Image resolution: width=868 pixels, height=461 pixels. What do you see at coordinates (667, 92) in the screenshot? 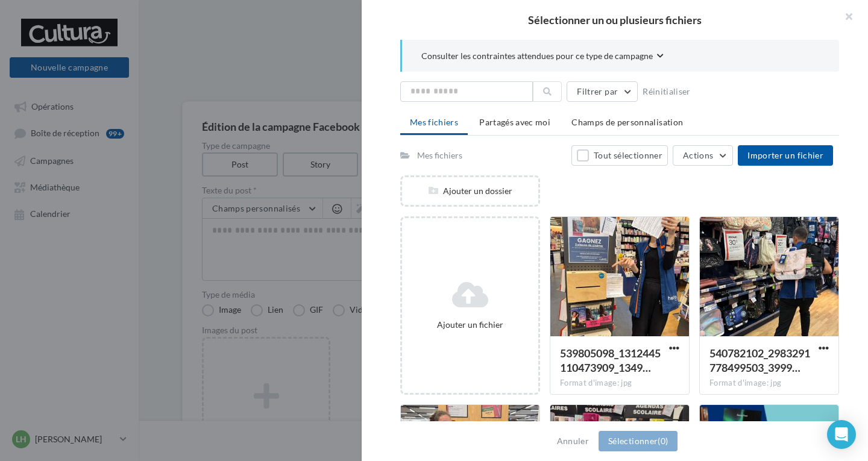
I see `button: Réinitialiser` at bounding box center [667, 92].